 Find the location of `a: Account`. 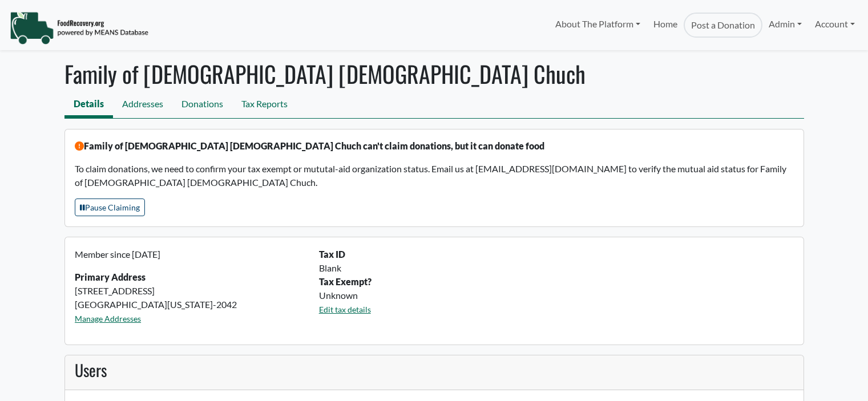

a: Account is located at coordinates (835, 24).